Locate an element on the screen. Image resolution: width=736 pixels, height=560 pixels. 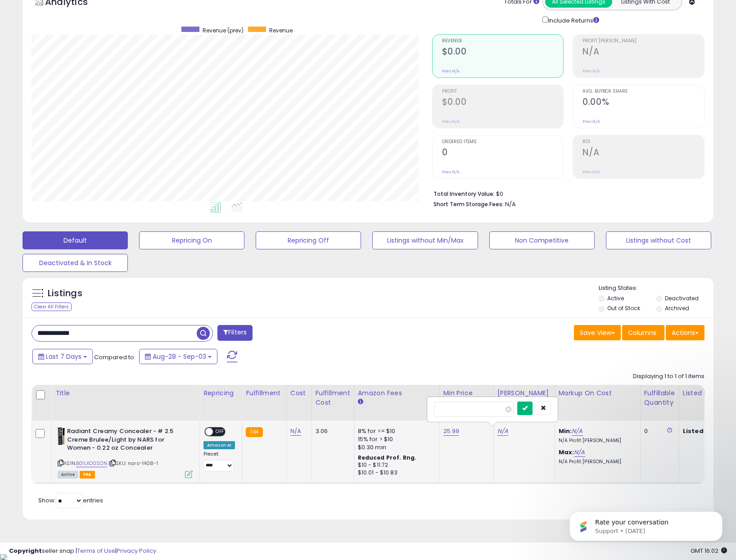
a: Terms of Use is located at coordinates (96, 551).